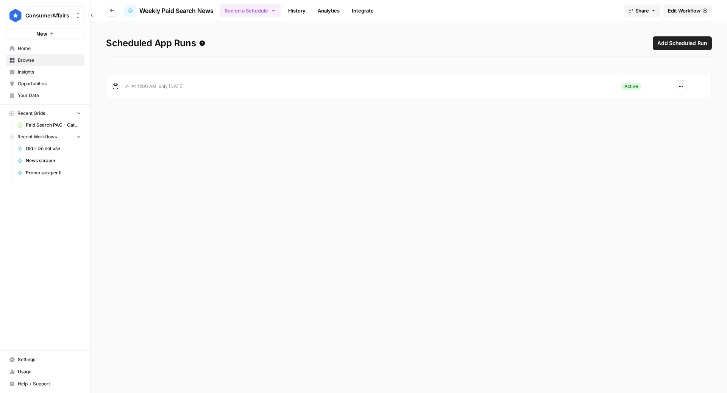  I want to click on span: ConsumerAffairs, so click(48, 16).